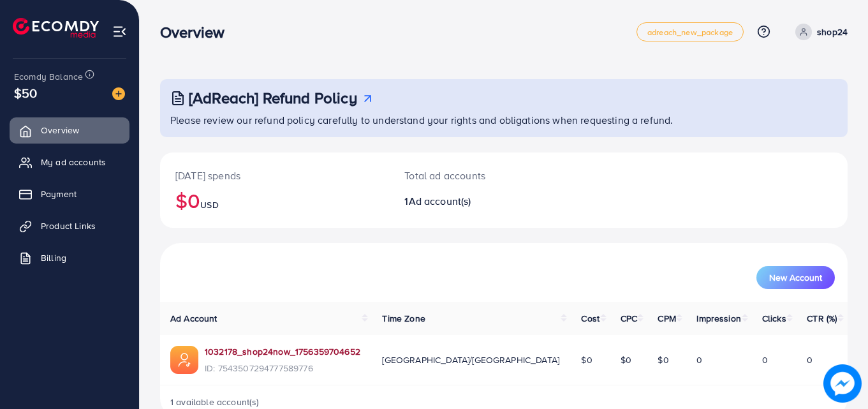  I want to click on span: CTR (%), so click(821, 318).